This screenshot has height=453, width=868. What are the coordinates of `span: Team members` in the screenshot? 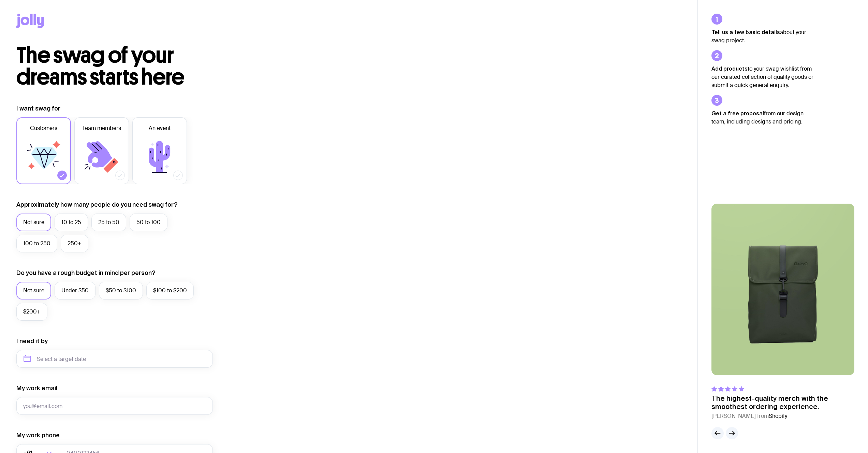 It's located at (101, 128).